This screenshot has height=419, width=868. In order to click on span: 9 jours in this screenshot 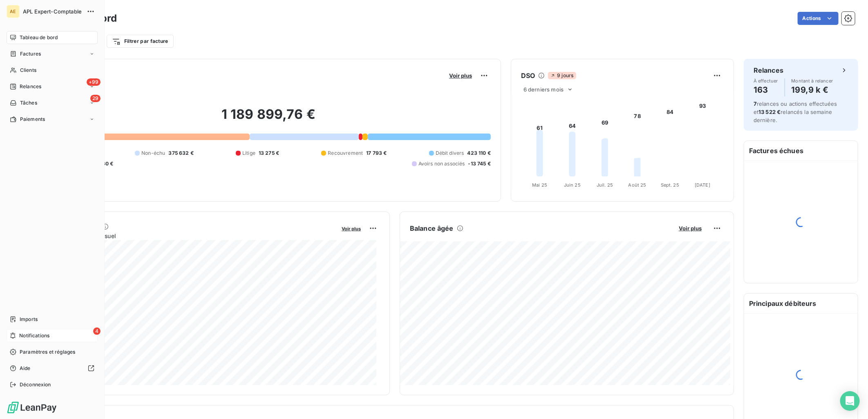, I will do `click(562, 76)`.